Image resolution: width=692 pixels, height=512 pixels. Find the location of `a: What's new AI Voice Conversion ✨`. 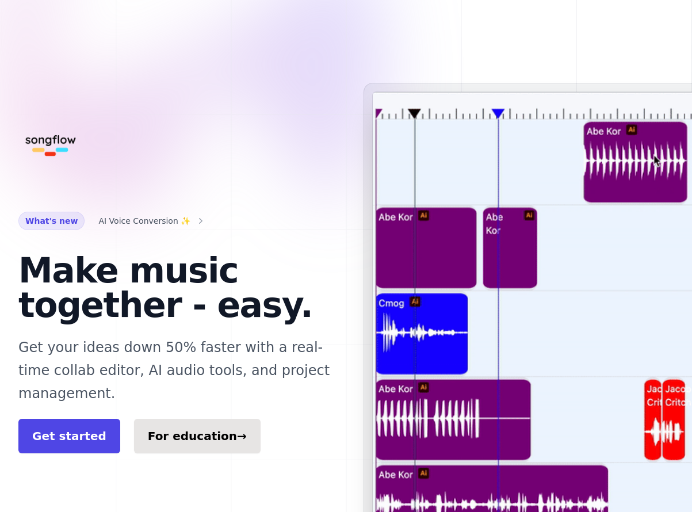

a: What's new AI Voice Conversion ✨ is located at coordinates (112, 221).